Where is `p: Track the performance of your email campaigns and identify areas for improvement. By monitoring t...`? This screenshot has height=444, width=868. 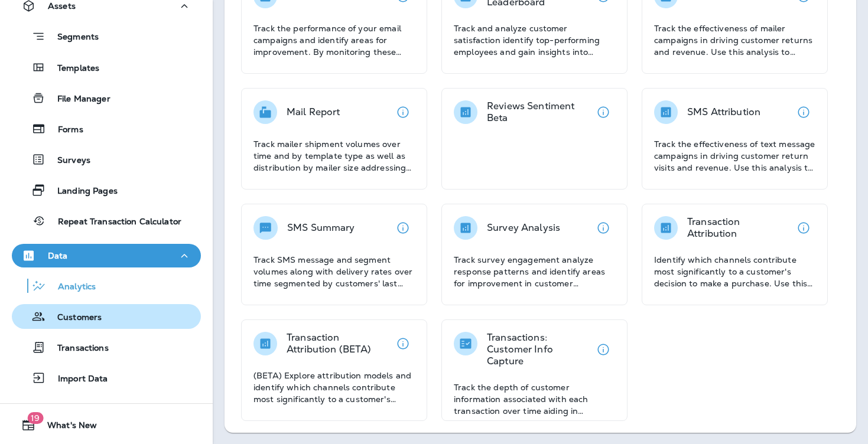 p: Track the performance of your email campaigns and identify areas for improvement. By monitoring t... is located at coordinates (333, 40).